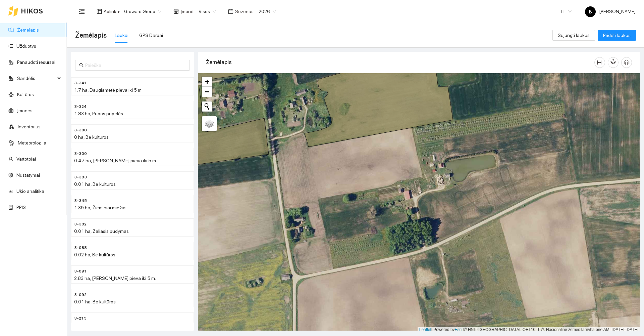  What do you see at coordinates (400, 62) in the screenshot?
I see `div: Žemėlapis` at bounding box center [400, 62].